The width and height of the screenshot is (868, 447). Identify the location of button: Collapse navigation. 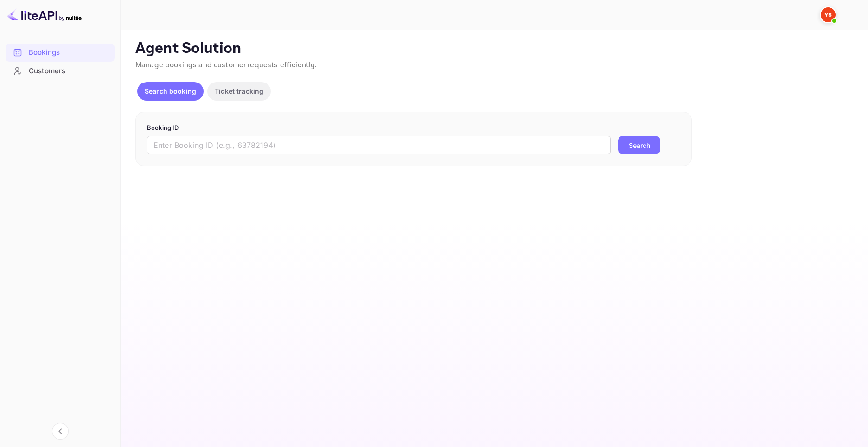
(60, 431).